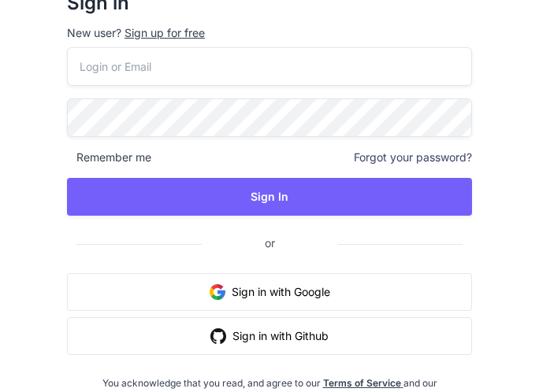 The image size is (539, 392). Describe the element at coordinates (218, 336) in the screenshot. I see `img: github` at that location.